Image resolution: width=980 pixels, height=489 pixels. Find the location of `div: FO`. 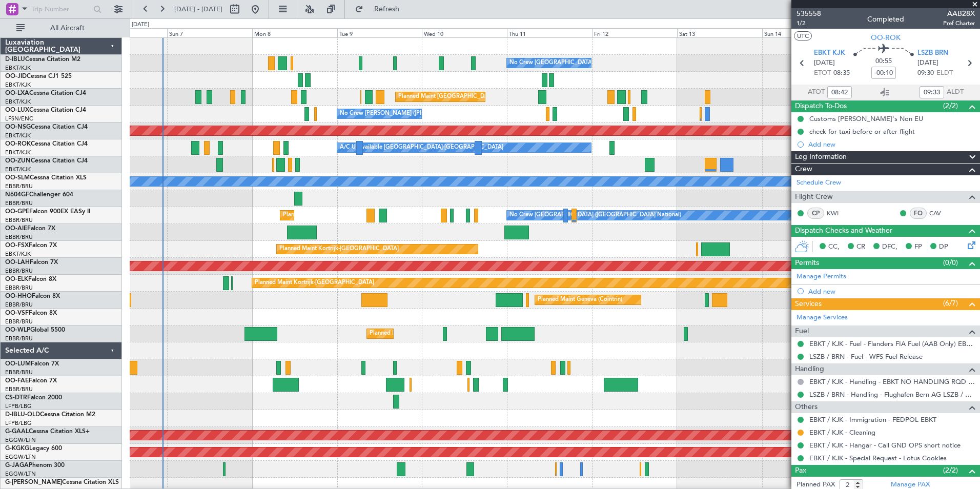

div: FO is located at coordinates (918, 213).